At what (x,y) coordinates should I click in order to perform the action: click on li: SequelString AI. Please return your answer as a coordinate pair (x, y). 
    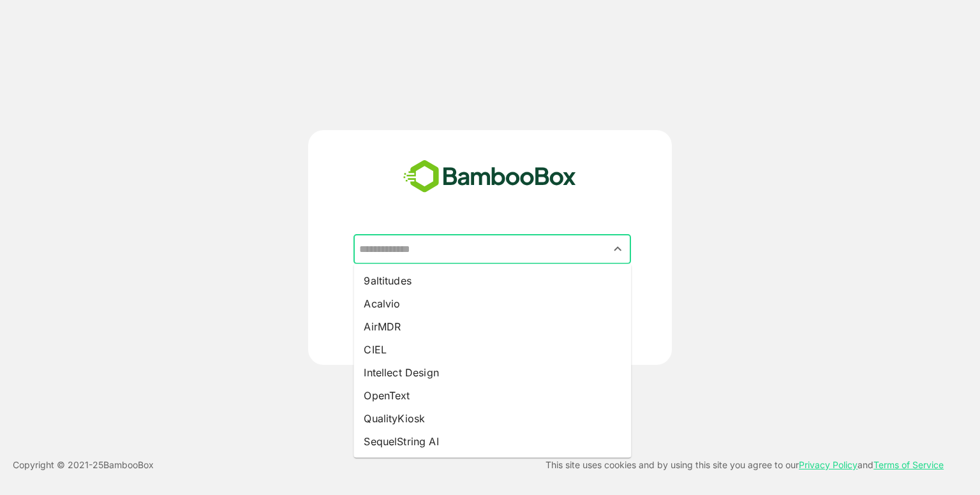
    Looking at the image, I should click on (491, 441).